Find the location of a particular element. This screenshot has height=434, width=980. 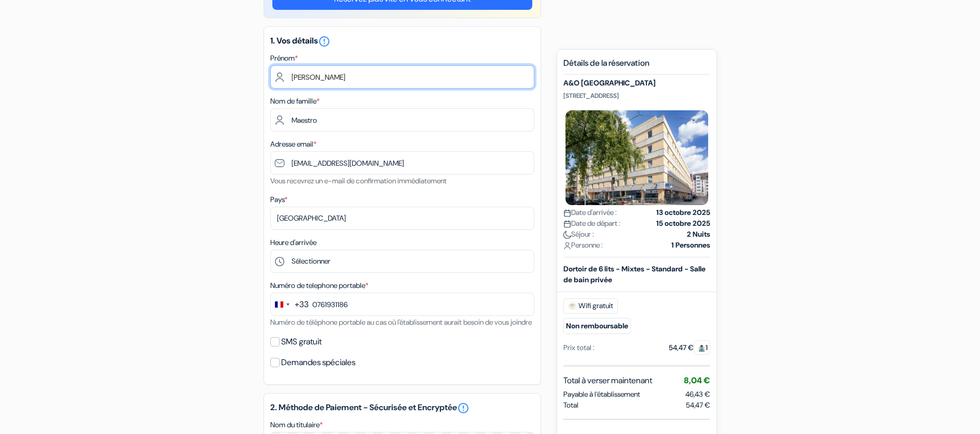

input: Entrez votre prénom is located at coordinates (402, 76).